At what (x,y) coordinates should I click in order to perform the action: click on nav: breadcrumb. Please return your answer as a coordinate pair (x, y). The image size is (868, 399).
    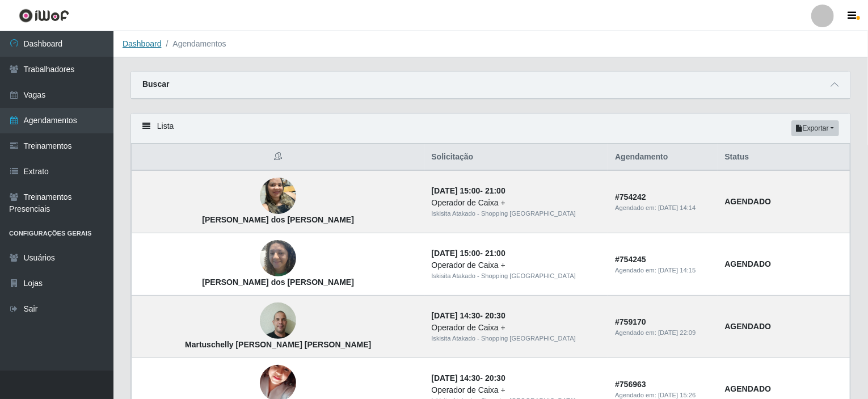
    Looking at the image, I should click on (490, 44).